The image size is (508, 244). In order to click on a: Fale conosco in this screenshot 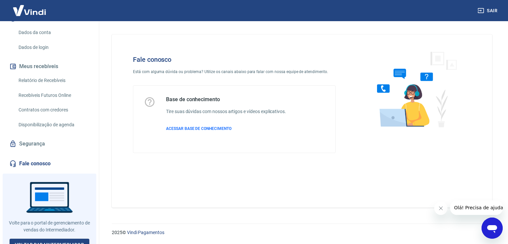, I will do `click(49, 164)`.